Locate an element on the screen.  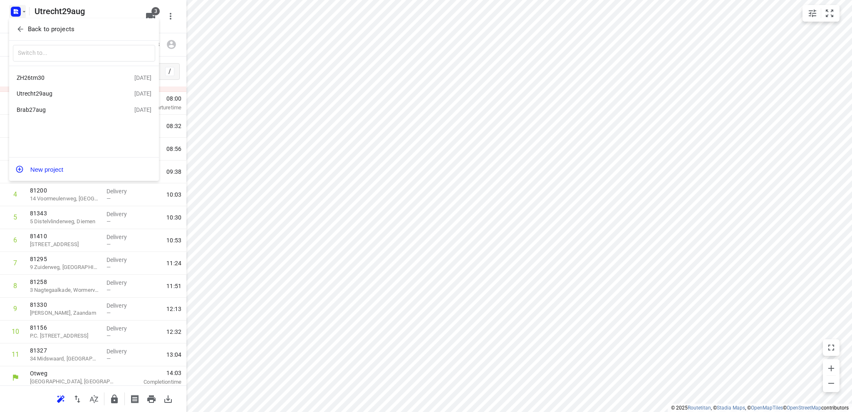
button: New project is located at coordinates (84, 169).